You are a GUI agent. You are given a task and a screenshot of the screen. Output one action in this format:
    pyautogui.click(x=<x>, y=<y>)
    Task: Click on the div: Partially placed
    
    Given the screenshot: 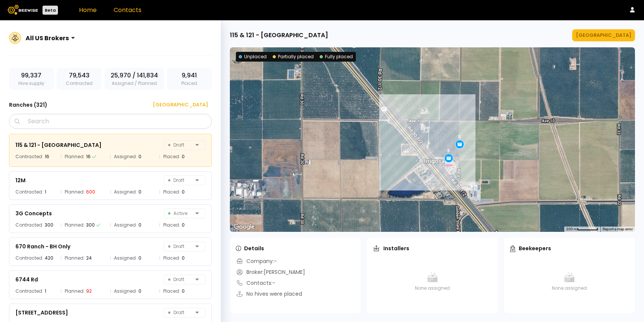 What is the action you would take?
    pyautogui.click(x=293, y=57)
    